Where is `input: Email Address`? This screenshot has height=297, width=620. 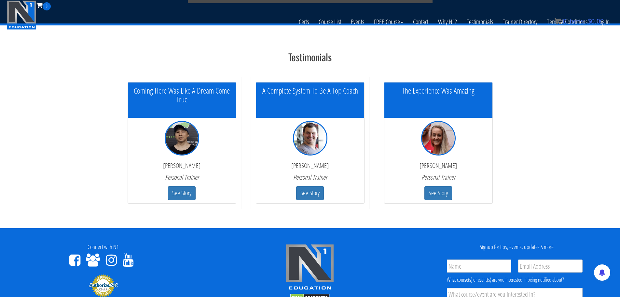 input: Email Address is located at coordinates (550, 266).